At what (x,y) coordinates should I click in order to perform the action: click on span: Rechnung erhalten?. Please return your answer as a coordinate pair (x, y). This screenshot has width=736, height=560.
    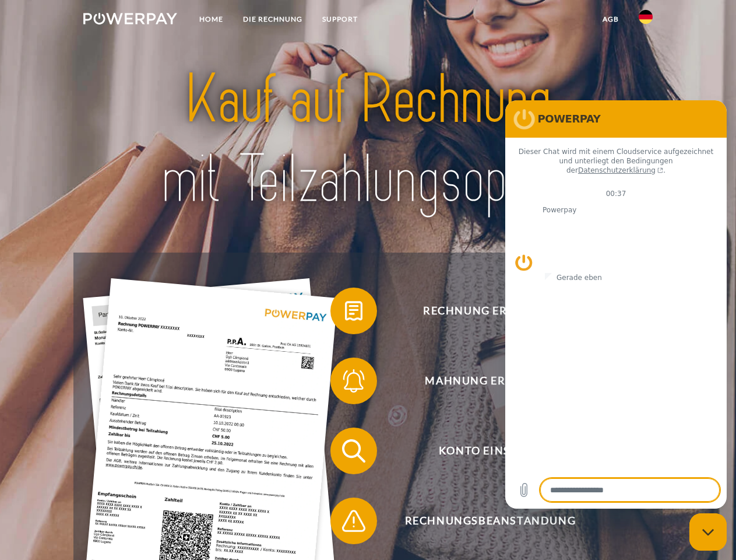
    Looking at the image, I should click on (490, 311).